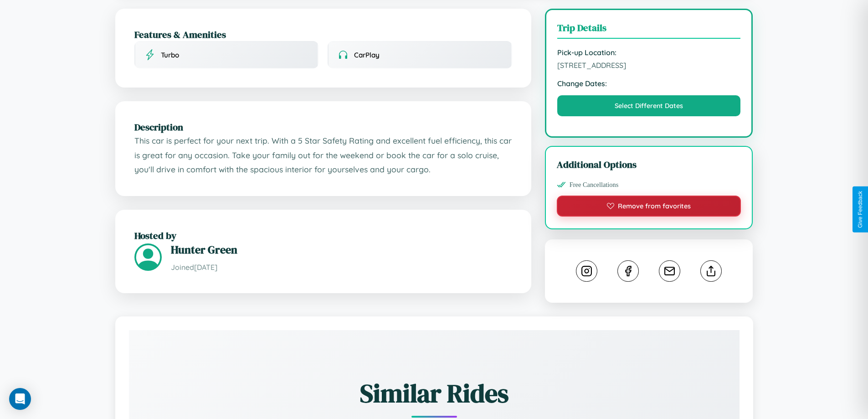 The height and width of the screenshot is (419, 868). I want to click on p: This car is perfect for your next trip. With a 5 Star Safety Rating and excellent fuel efficiency..., so click(323, 155).